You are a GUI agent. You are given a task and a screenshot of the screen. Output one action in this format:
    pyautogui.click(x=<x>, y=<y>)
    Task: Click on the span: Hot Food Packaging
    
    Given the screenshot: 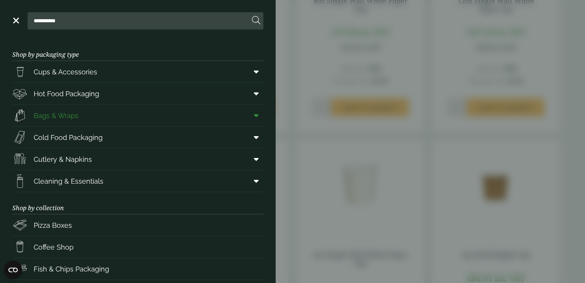 What is the action you would take?
    pyautogui.click(x=66, y=93)
    